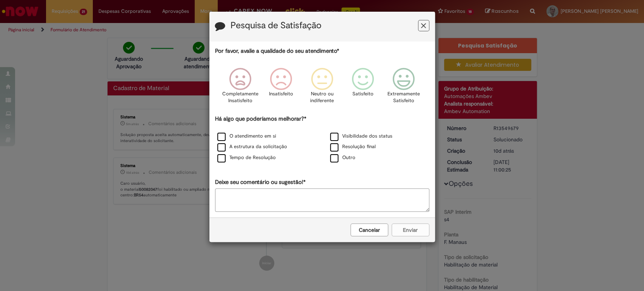  What do you see at coordinates (361, 136) in the screenshot?
I see `label: Visibilidade dos status` at bounding box center [361, 136].